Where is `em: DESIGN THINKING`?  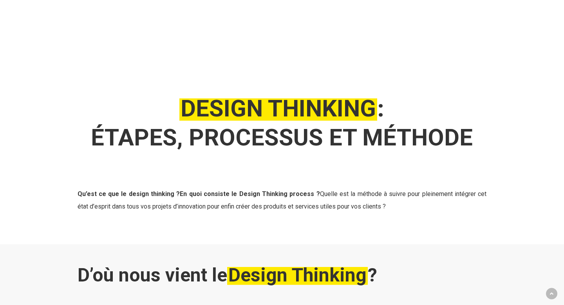 em: DESIGN THINKING is located at coordinates (278, 108).